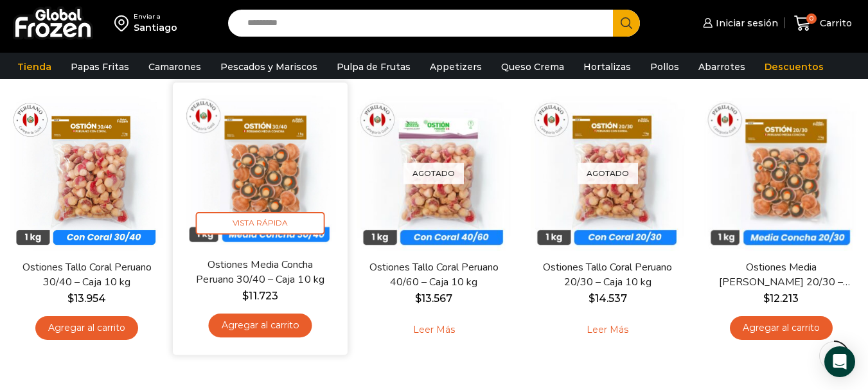 The image size is (868, 390). What do you see at coordinates (433, 275) in the screenshot?
I see `a: Ostiones Tallo Coral Peruano 40/60 – Caja 10 kg` at bounding box center [433, 275].